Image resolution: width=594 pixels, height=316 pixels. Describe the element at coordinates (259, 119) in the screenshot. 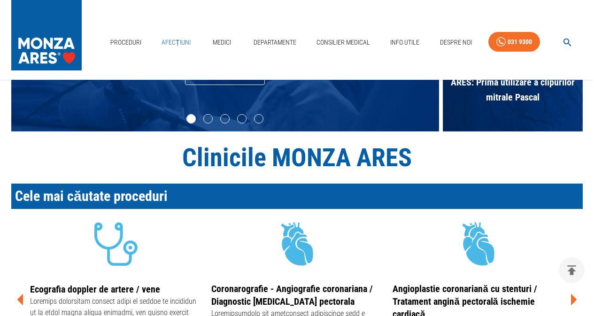

I see `li: slide item 5` at that location.